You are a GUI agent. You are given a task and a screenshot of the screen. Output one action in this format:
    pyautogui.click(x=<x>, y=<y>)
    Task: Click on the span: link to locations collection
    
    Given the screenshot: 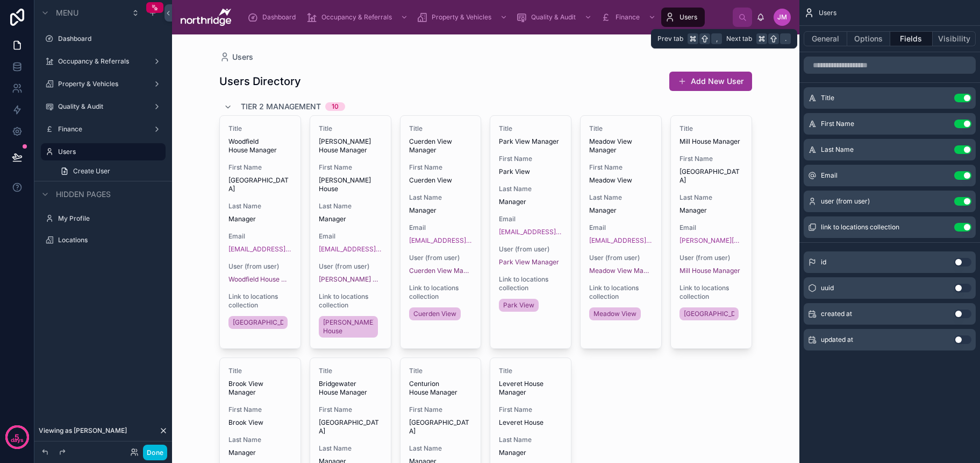 What is the action you would take?
    pyautogui.click(x=860, y=227)
    